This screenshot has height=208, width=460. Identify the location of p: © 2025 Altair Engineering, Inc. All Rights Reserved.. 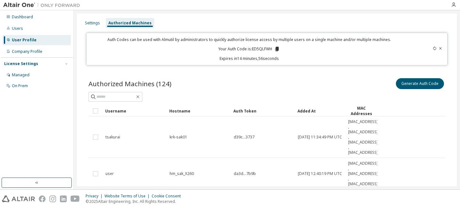
(135, 201).